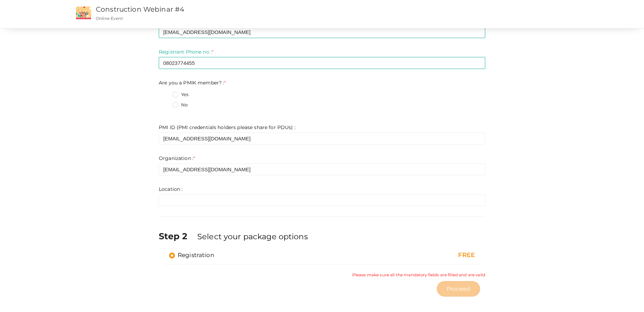 The height and width of the screenshot is (312, 644). Describe the element at coordinates (180, 105) in the screenshot. I see `label: No` at that location.